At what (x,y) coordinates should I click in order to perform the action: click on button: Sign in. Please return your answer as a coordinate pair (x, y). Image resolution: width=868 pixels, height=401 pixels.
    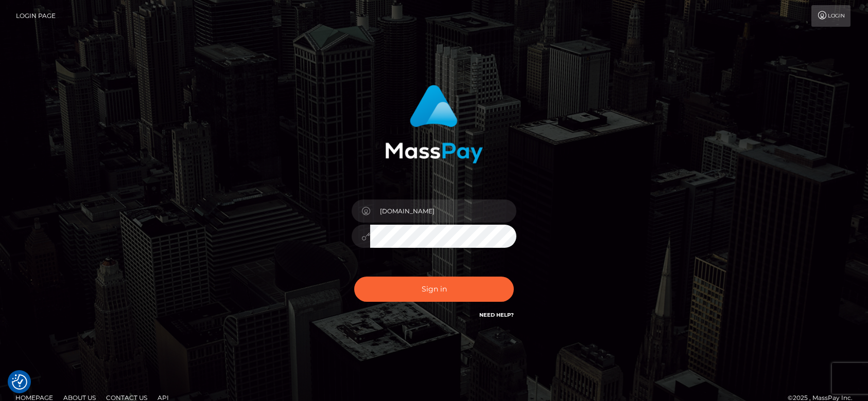
    Looking at the image, I should click on (434, 289).